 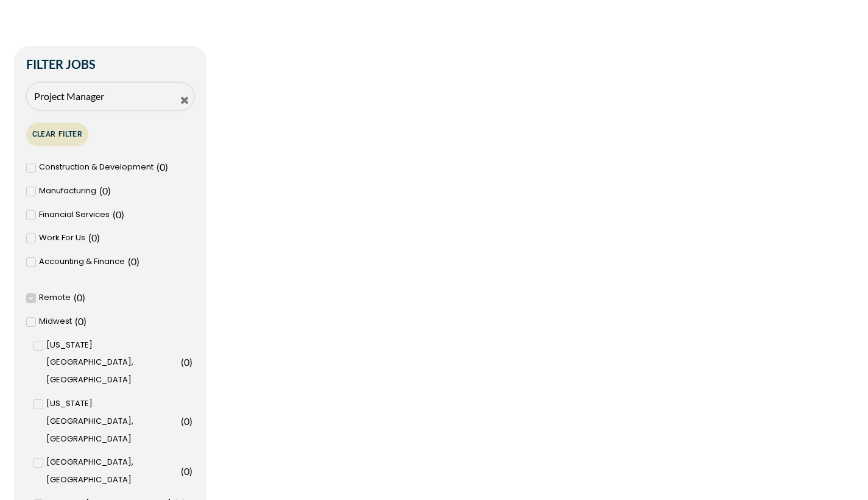 I want to click on h2: Filter Jobs, so click(x=110, y=64).